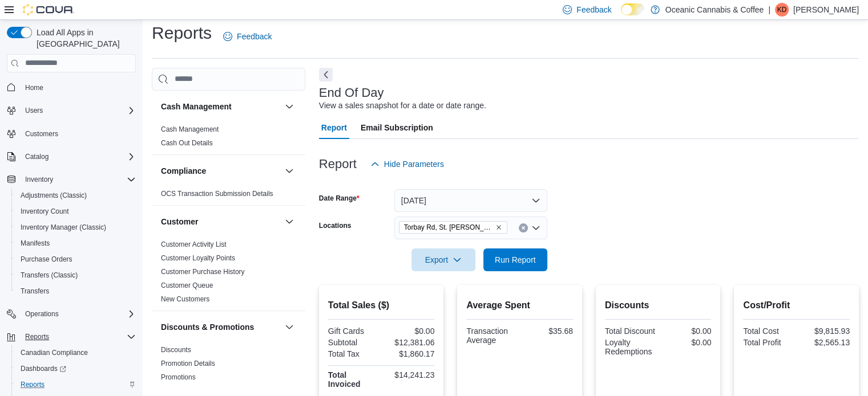 Image resolution: width=868 pixels, height=396 pixels. I want to click on h1: Reports, so click(182, 33).